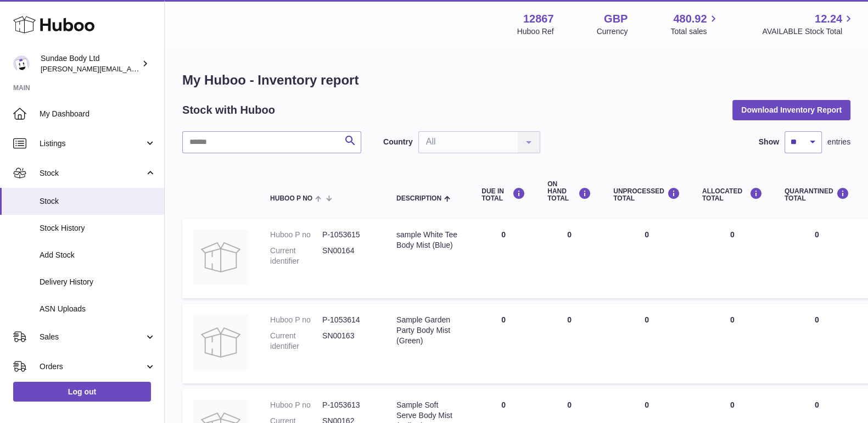 This screenshot has height=423, width=868. What do you see at coordinates (348, 320) in the screenshot?
I see `dd: P-1053614` at bounding box center [348, 320].